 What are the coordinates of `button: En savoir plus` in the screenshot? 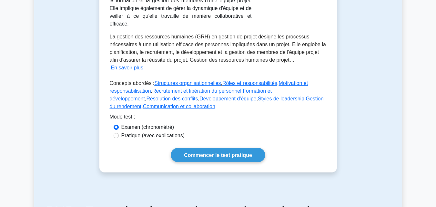 It's located at (127, 68).